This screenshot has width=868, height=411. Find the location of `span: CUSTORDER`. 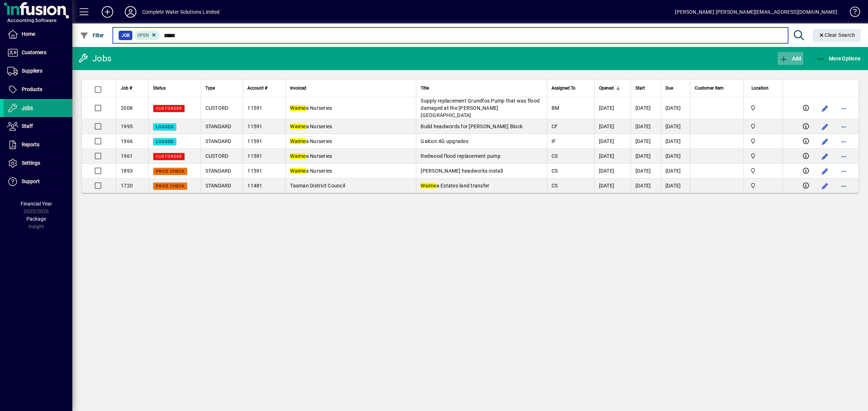

span: CUSTORDER is located at coordinates (169, 157).